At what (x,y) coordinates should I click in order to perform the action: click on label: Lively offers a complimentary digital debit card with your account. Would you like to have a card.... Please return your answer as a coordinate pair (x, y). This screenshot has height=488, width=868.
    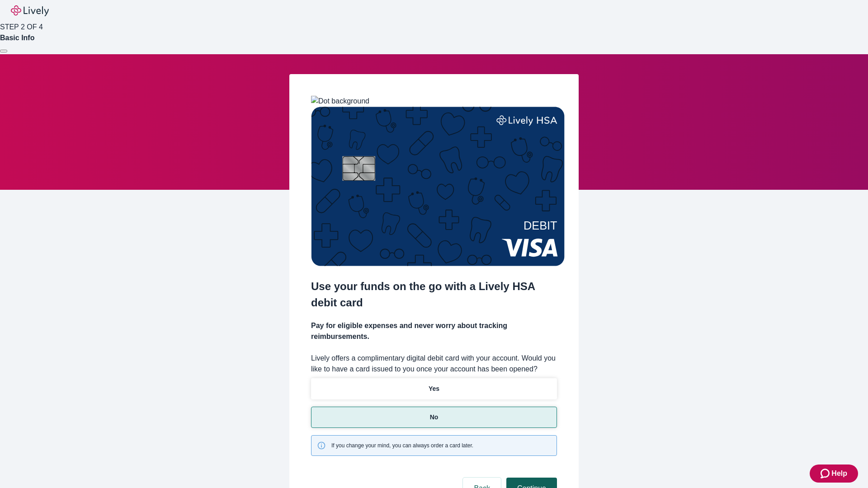
    Looking at the image, I should click on (434, 364).